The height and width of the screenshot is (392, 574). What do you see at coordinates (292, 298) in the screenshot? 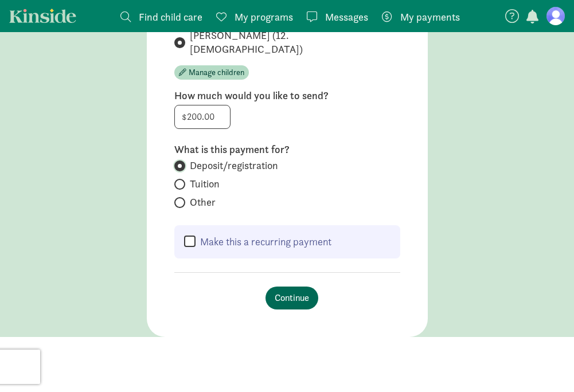
I see `button: Continue` at bounding box center [292, 298].